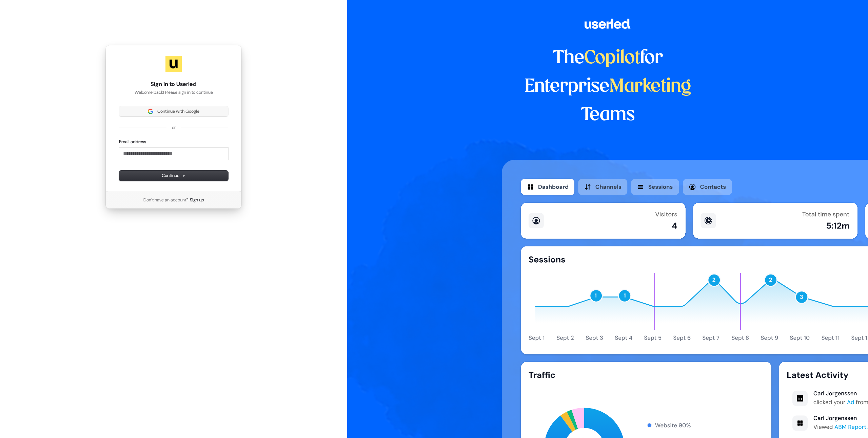 This screenshot has height=438, width=868. What do you see at coordinates (173, 64) in the screenshot?
I see `img: Userled` at bounding box center [173, 64].